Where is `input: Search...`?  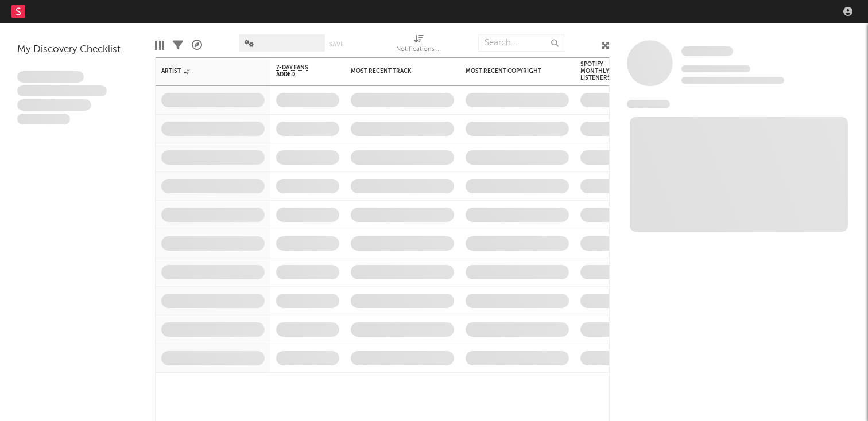 input: Search... is located at coordinates (522, 43).